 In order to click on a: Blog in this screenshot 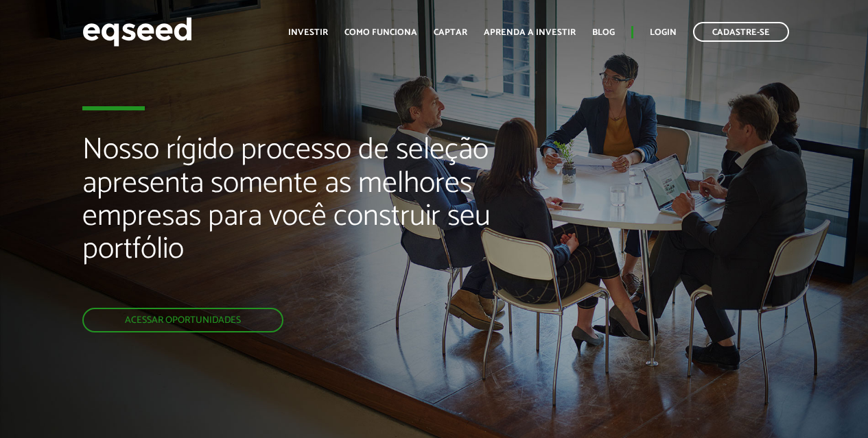, I will do `click(603, 33)`.